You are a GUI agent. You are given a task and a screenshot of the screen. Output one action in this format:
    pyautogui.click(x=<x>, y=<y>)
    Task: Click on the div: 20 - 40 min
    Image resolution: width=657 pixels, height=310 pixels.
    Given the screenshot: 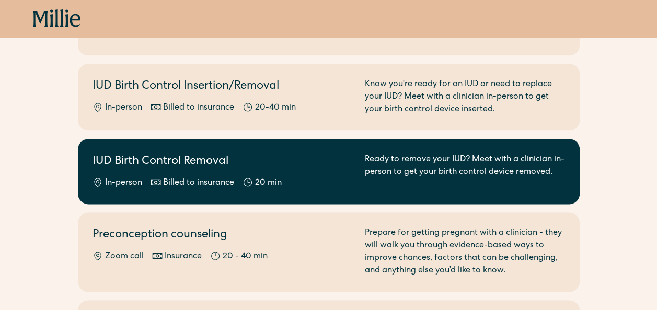 What is the action you would take?
    pyautogui.click(x=245, y=257)
    